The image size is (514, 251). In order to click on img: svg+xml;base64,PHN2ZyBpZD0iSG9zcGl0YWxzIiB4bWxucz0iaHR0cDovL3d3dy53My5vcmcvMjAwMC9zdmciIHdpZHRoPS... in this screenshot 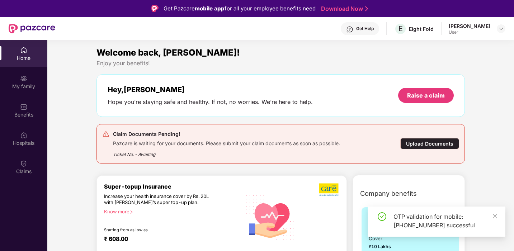, I will do `click(24, 135)`.